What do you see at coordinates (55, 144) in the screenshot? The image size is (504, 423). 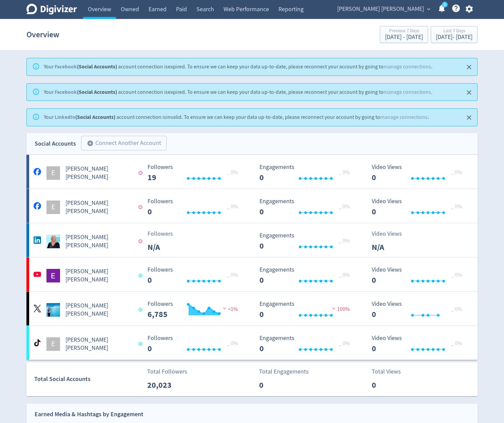 I see `div: Social Accounts` at bounding box center [55, 144].